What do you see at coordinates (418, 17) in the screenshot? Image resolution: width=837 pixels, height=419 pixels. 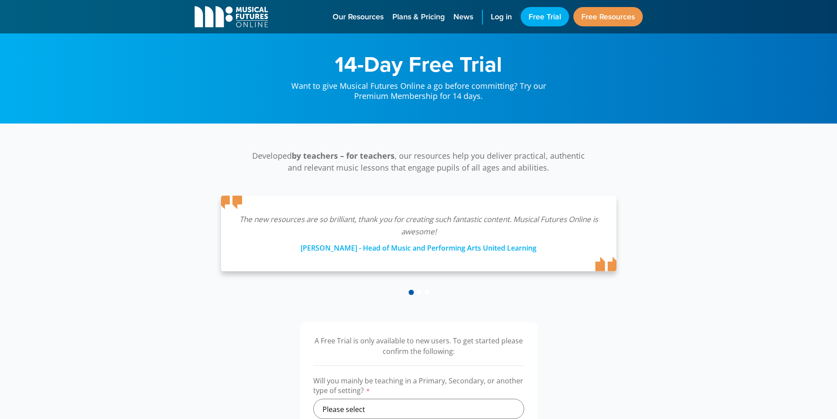 I see `span: Plans & Pricing` at bounding box center [418, 17].